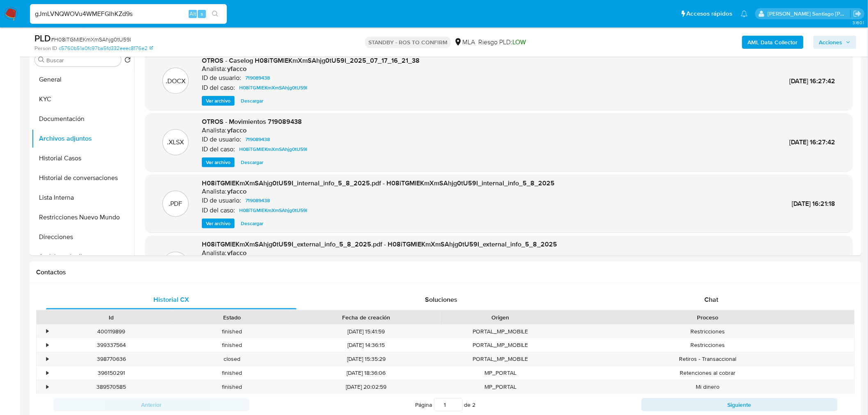 The height and width of the screenshot is (415, 868). Describe the element at coordinates (111, 373) in the screenshot. I see `div: 396150291` at that location.